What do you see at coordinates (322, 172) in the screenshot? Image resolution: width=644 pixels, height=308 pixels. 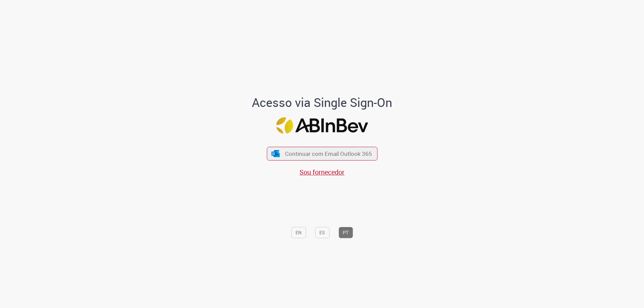 I see `a: Sou fornecedor` at bounding box center [322, 172].